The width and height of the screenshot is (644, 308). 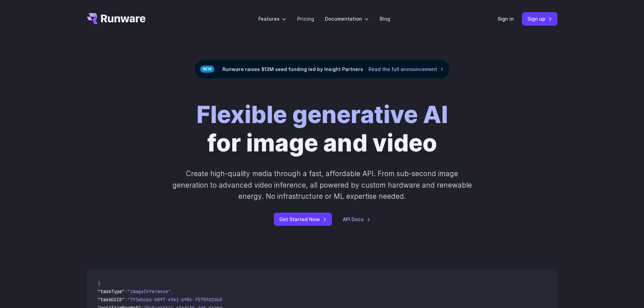 I want to click on a: Read the full announcement, so click(x=406, y=69).